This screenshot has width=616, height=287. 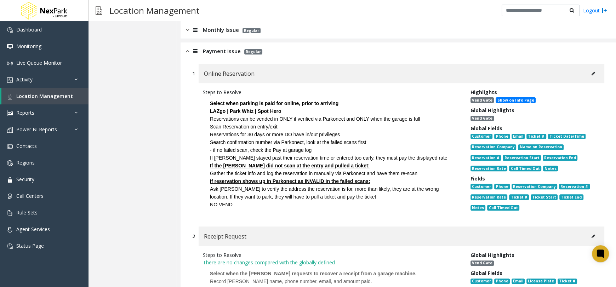 What do you see at coordinates (194, 73) in the screenshot?
I see `div: 1` at bounding box center [194, 73].